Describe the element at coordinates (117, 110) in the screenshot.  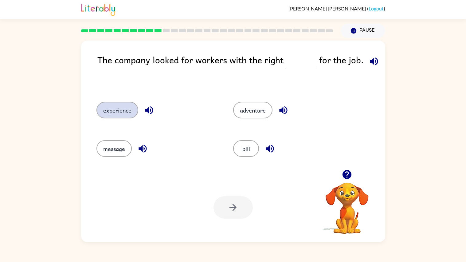
I see `button: experience` at that location.